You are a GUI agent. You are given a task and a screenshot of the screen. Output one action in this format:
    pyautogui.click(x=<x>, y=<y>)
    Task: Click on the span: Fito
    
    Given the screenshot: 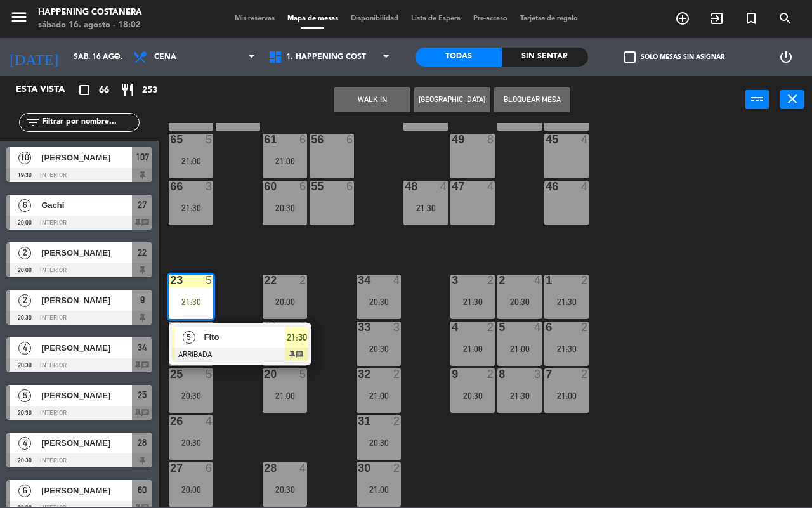 What is the action you would take?
    pyautogui.click(x=245, y=337)
    